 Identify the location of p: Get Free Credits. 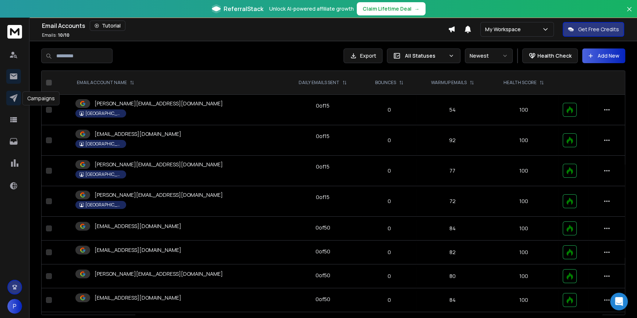
(598, 29).